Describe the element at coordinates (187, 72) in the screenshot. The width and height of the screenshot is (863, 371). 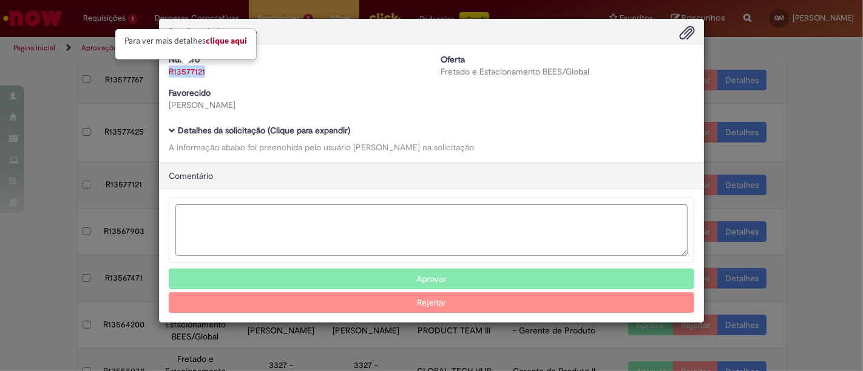
I see `a: R13577121` at that location.